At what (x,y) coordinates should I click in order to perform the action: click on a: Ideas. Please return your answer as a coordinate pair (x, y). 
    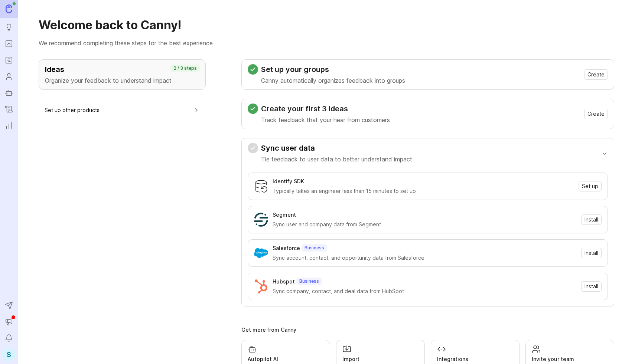
    Looking at the image, I should click on (9, 27).